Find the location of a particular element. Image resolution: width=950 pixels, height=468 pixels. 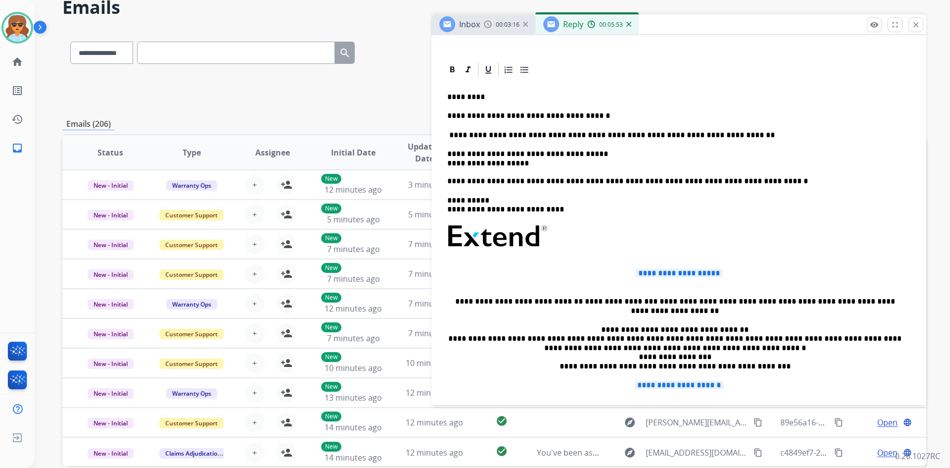

span: Type is located at coordinates (192, 152).